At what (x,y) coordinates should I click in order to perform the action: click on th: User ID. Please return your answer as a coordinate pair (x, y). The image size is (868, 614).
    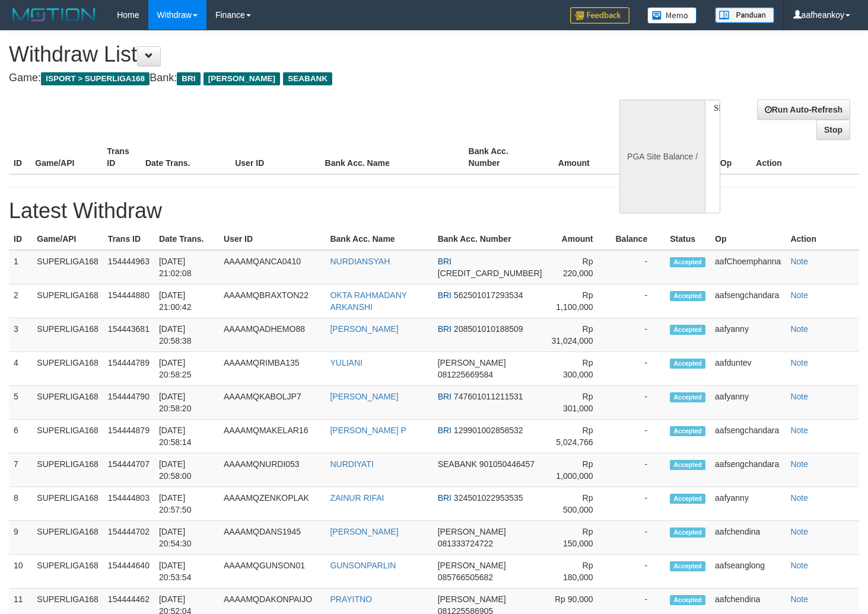
    Looking at the image, I should click on (271, 239).